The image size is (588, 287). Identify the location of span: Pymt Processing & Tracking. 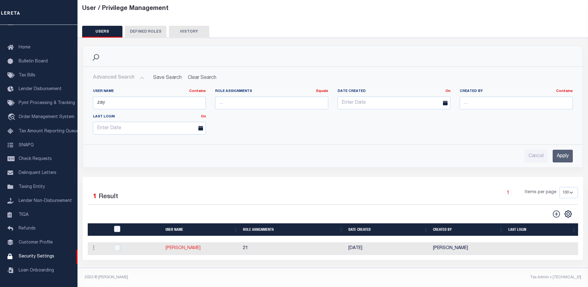
(47, 103).